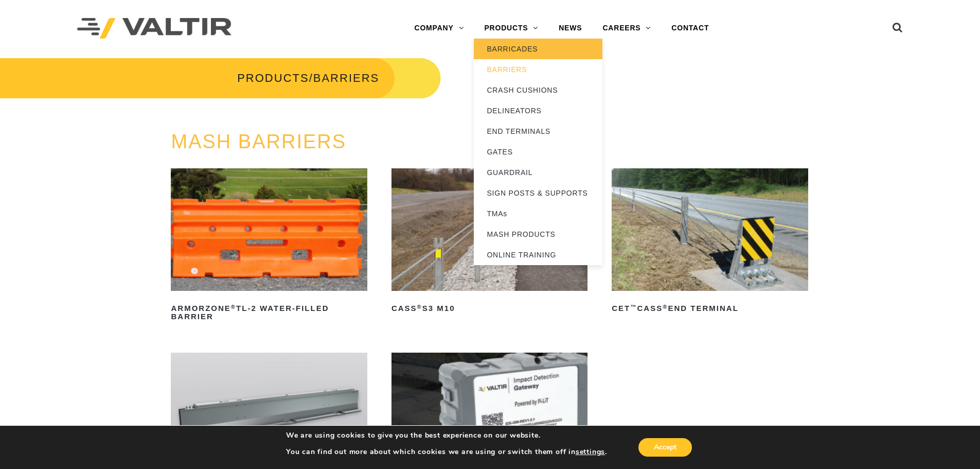 Image resolution: width=980 pixels, height=469 pixels. Describe the element at coordinates (446, 452) in the screenshot. I see `p: You can find out more about which cookies we are using or switch them off in .` at that location.